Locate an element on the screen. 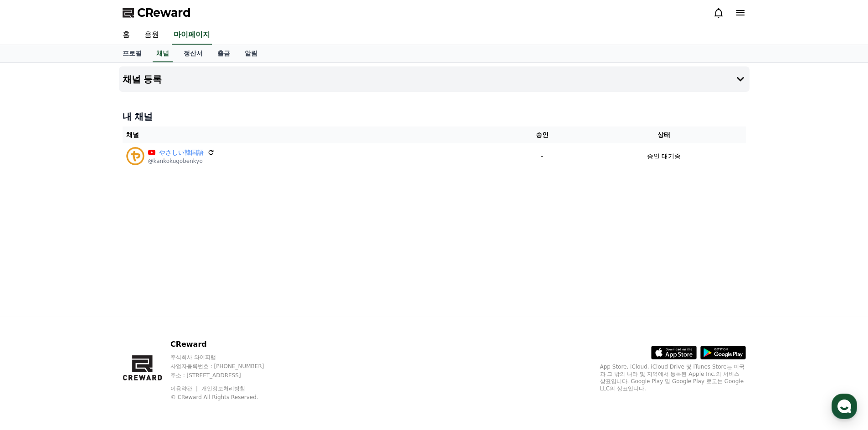 The height and width of the screenshot is (430, 868). button: 채널 등록 is located at coordinates (434, 79).